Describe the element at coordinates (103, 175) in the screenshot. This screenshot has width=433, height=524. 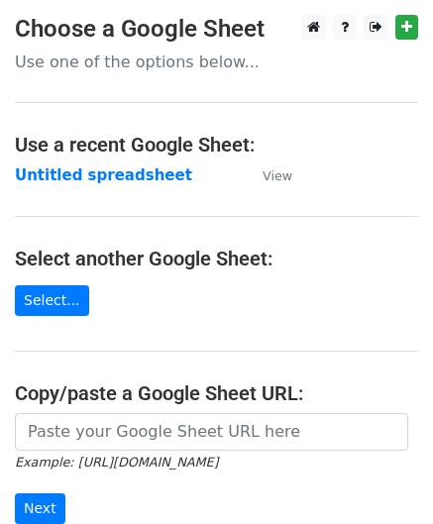
I see `strong: Untitled spreadsheet` at that location.